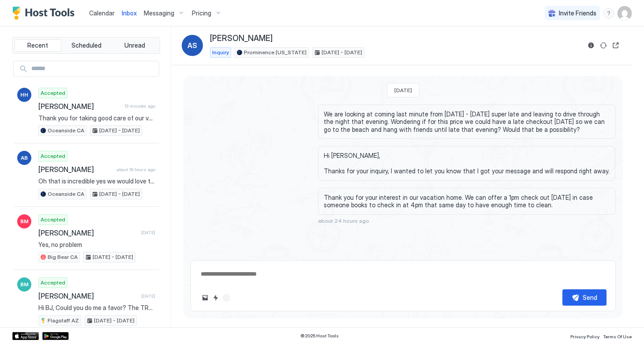  I want to click on span: Messaging, so click(159, 13).